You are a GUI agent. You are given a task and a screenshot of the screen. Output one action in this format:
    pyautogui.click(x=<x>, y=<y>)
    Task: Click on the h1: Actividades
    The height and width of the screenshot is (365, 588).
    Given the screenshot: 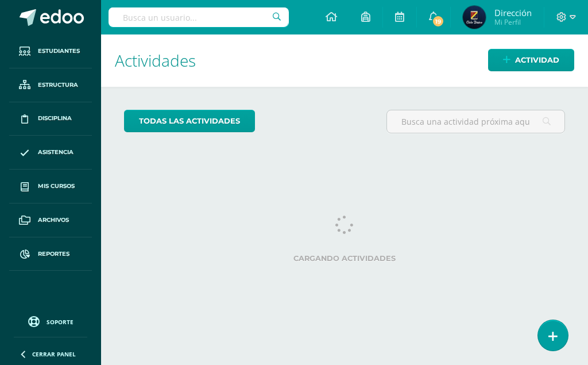 What is the action you would take?
    pyautogui.click(x=344, y=60)
    